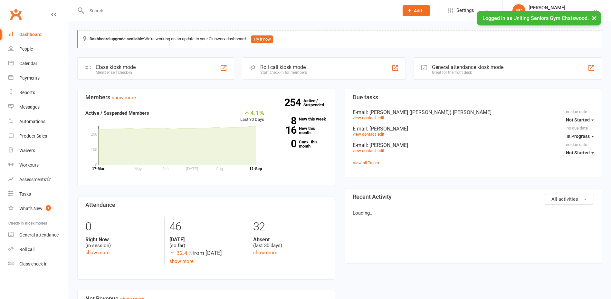 This screenshot has width=611, height=299. Describe the element at coordinates (35, 180) in the screenshot. I see `div: Assessments` at that location.